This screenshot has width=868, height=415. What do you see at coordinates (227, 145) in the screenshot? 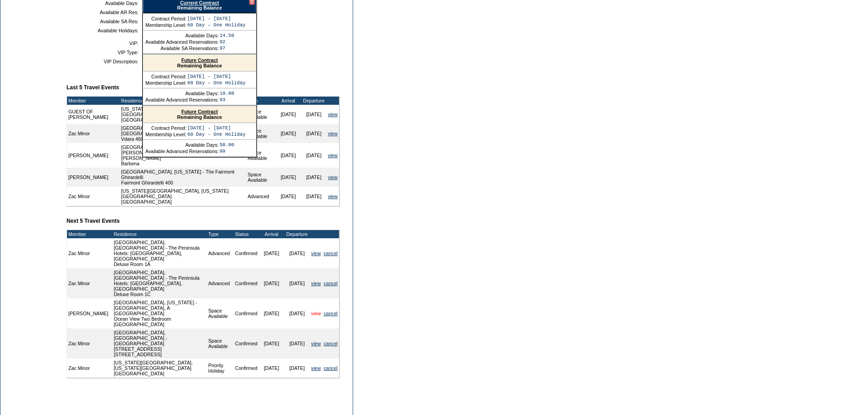
I see `td: 50.00` at bounding box center [227, 145].